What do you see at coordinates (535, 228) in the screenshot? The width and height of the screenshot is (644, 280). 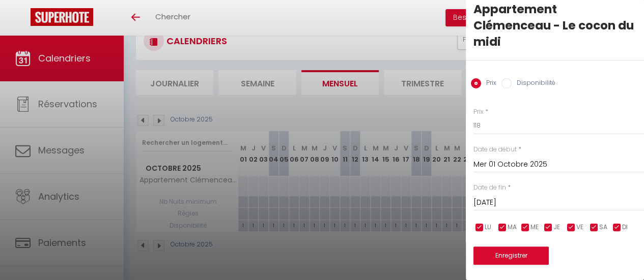 I see `span: ME` at bounding box center [535, 228].